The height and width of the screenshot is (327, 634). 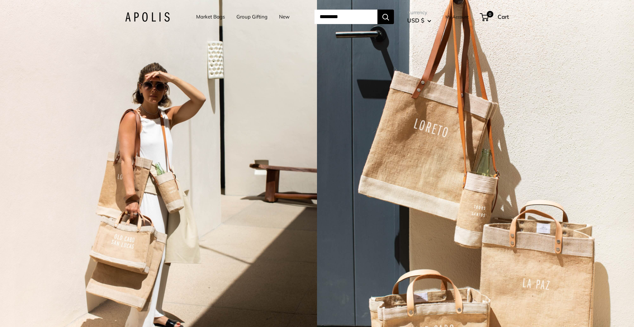 What do you see at coordinates (147, 17) in the screenshot?
I see `img: Apolis` at bounding box center [147, 17].